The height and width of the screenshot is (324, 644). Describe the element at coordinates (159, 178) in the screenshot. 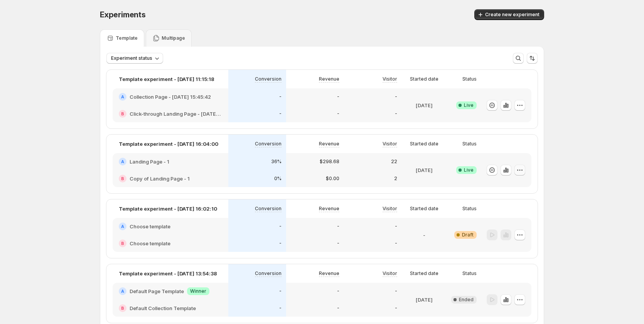

I see `h2: Copy of Landing Page - 1` at that location.